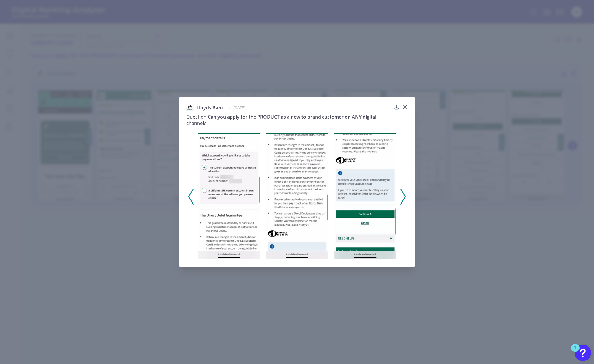  Describe the element at coordinates (210, 108) in the screenshot. I see `span: Lloyds Bank` at that location.